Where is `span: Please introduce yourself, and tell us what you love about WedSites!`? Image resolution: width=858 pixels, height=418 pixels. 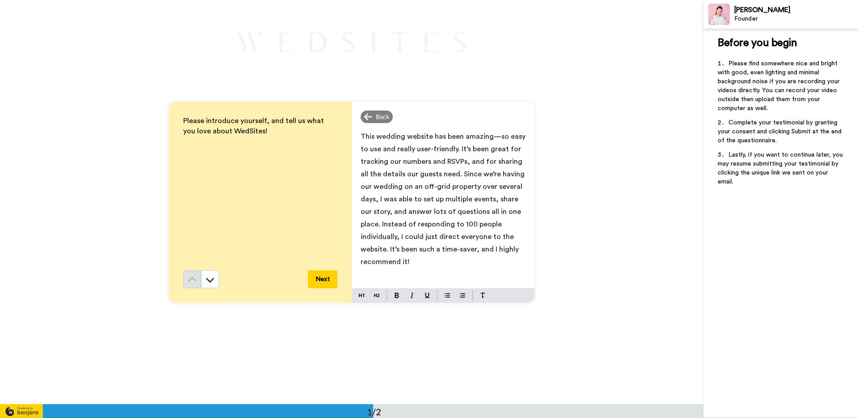
span: Please introduce yourself, and tell us what you love about WedSites! is located at coordinates (254, 126).